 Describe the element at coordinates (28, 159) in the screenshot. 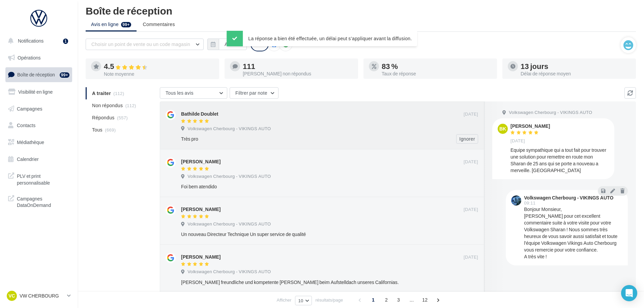

I see `span: Calendrier` at that location.